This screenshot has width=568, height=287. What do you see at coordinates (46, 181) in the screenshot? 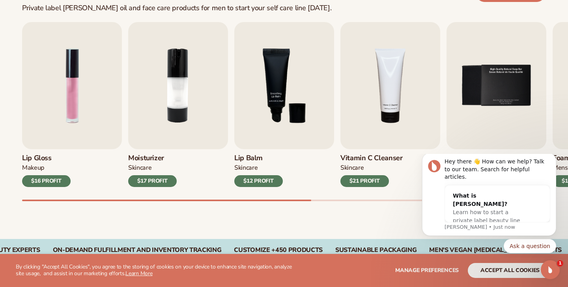
I see `div: $16 PROFIT` at bounding box center [46, 181].